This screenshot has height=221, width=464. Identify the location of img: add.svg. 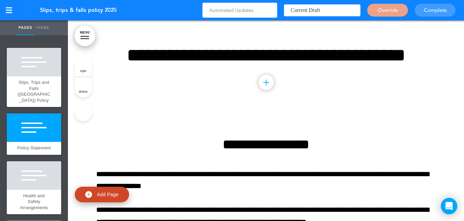
(88, 195).